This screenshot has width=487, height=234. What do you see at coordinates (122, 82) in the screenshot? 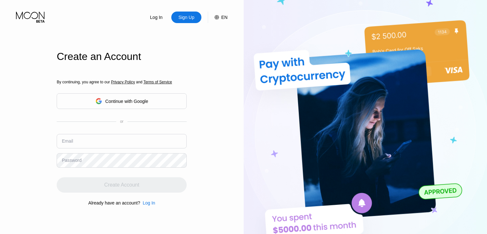
I see `div: By continuing, you agree to our` at bounding box center [122, 82].